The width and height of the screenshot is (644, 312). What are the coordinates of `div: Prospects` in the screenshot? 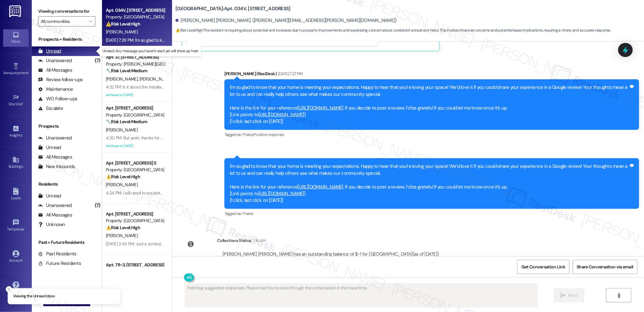 It's located at (67, 126).